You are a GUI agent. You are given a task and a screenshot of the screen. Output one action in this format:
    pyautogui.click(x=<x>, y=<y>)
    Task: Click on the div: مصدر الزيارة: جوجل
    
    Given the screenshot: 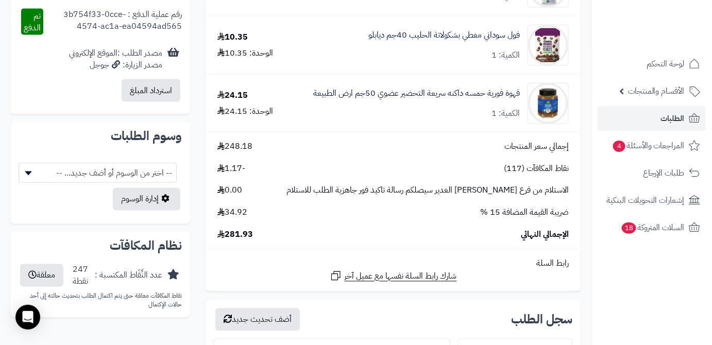 What is the action you would take?
    pyautogui.click(x=115, y=65)
    